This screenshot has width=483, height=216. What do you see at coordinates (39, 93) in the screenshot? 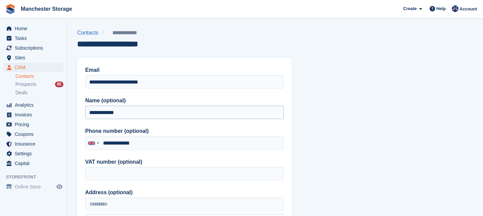
I see `a: Deals` at bounding box center [39, 93].